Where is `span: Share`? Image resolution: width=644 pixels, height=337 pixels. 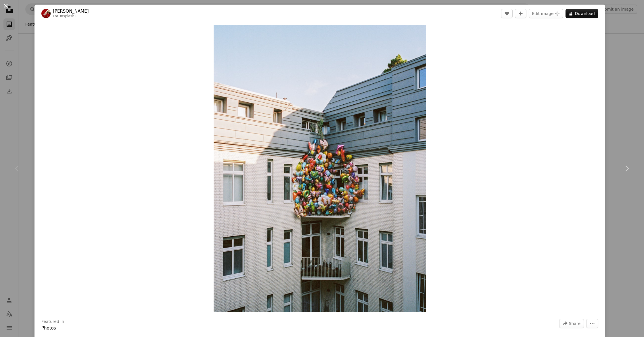
span: Share is located at coordinates (574, 323).